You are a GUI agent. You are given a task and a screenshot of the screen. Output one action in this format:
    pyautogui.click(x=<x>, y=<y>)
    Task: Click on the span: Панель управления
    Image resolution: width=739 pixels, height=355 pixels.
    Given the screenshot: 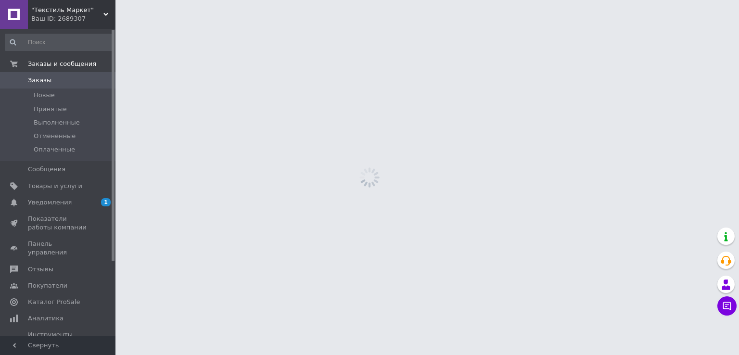 What is the action you would take?
    pyautogui.click(x=58, y=248)
    